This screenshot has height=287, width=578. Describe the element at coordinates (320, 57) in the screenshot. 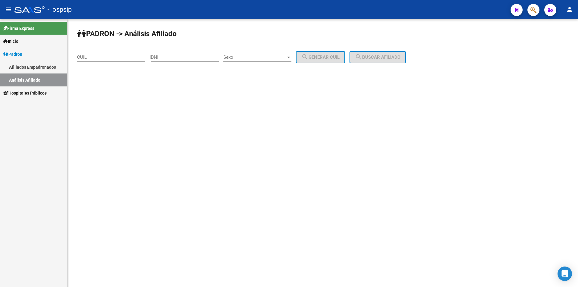

I see `button: Generar CUIL` at that location.